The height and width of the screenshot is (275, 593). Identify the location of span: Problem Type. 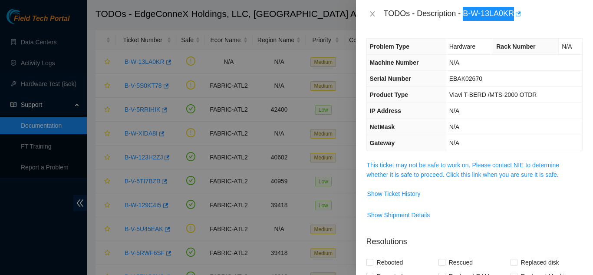
(390, 46).